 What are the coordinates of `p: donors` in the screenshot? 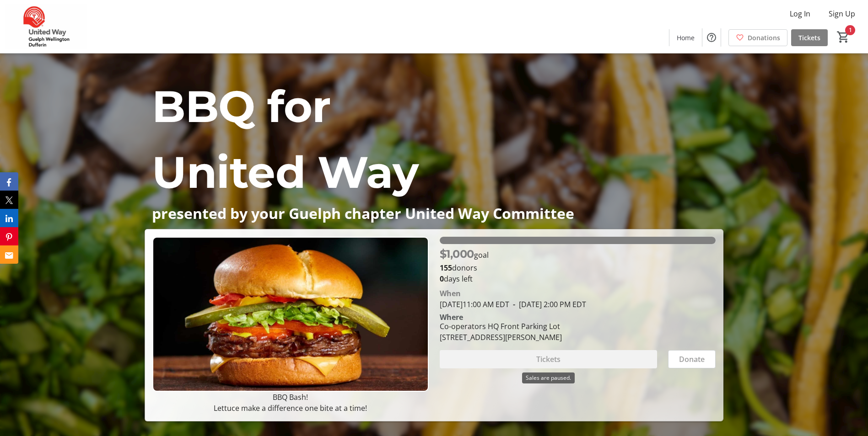 It's located at (578, 268).